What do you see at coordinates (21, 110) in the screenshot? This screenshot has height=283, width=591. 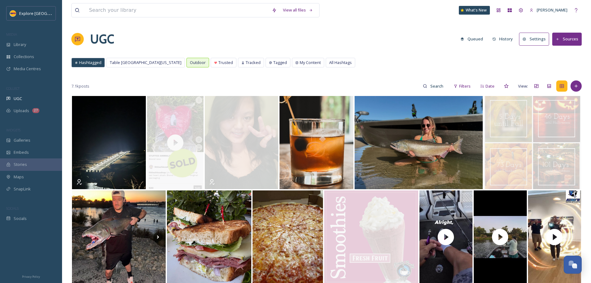 I see `span: Uploads` at bounding box center [21, 110].